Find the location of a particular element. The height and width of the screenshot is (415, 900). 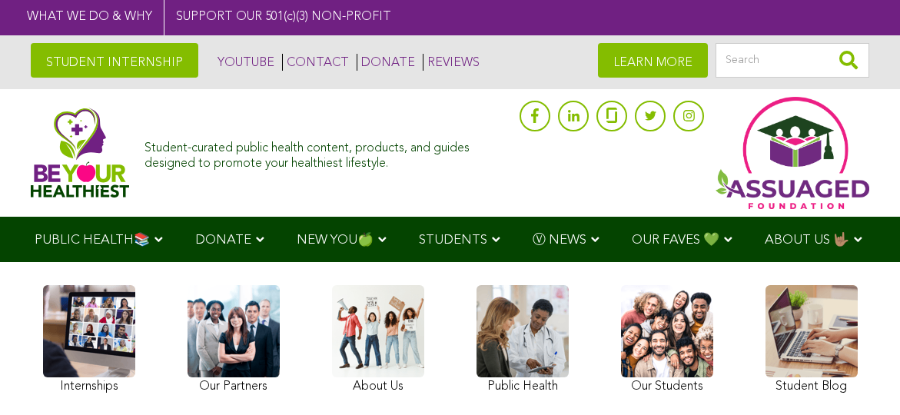

span: OUR FAVES 💚 is located at coordinates (676, 240).